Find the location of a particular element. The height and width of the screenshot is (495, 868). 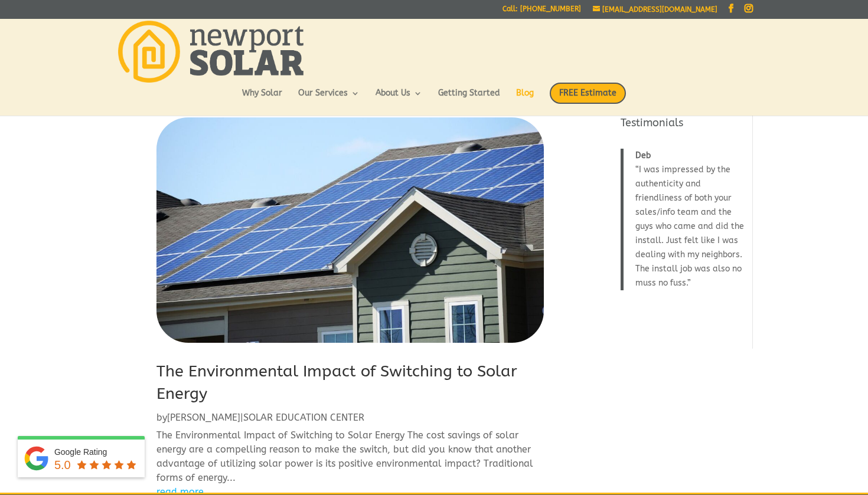

a: SOLAR EDUCATION CENTER is located at coordinates (303, 417).